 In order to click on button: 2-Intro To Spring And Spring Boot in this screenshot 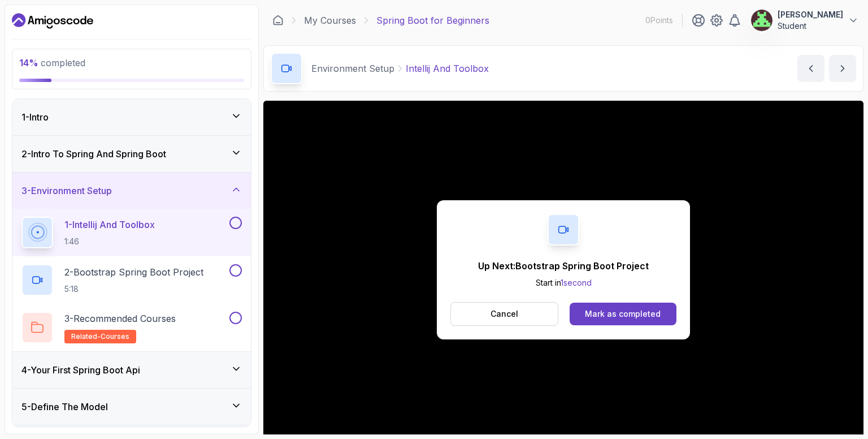, I will do `click(132, 154)`.